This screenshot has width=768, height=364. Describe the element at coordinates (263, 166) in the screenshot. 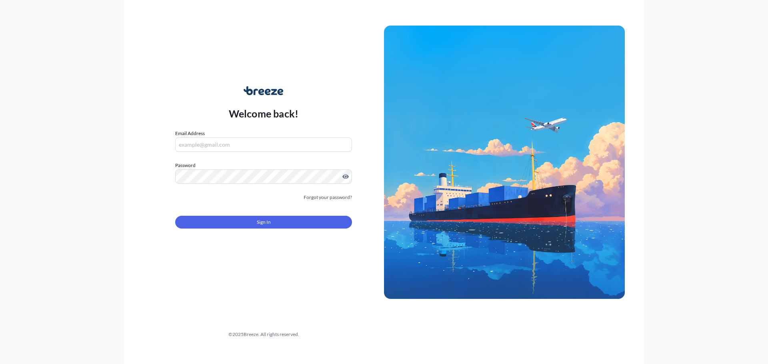

I see `label: Password` at that location.